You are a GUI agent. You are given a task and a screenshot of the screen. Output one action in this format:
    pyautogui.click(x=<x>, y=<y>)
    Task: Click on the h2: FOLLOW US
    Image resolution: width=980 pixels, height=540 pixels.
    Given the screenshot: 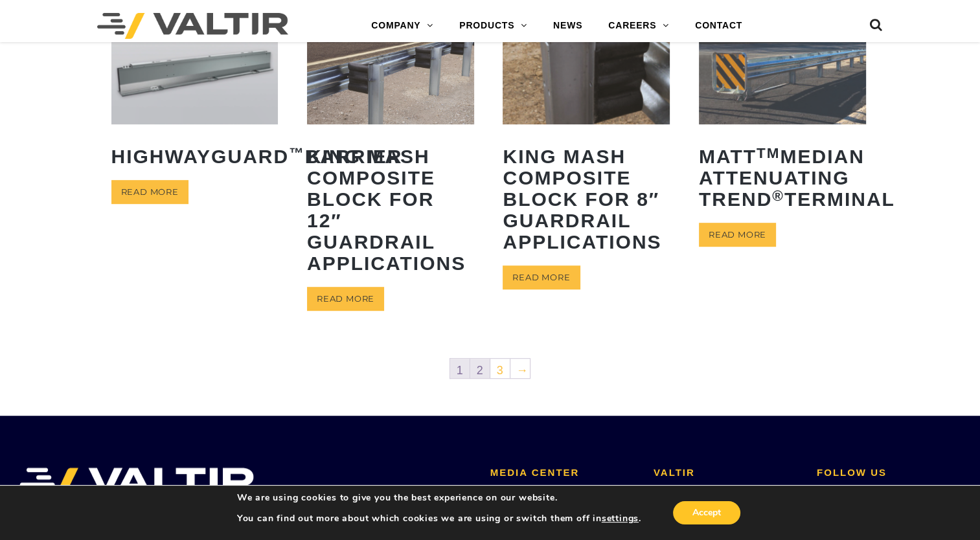 What is the action you would take?
    pyautogui.click(x=888, y=472)
    